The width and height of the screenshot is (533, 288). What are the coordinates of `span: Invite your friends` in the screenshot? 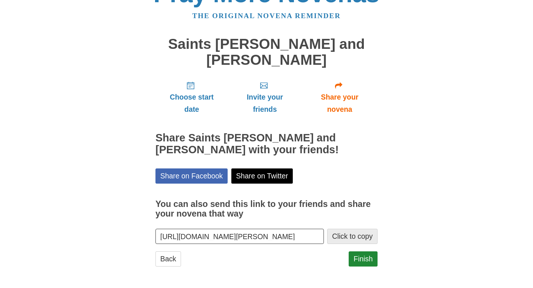 It's located at (265, 103).